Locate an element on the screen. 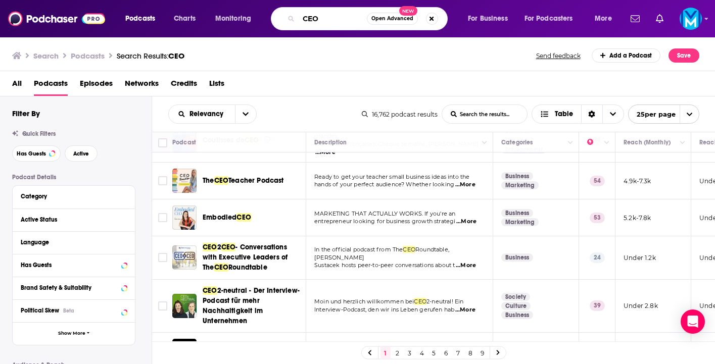 The width and height of the screenshot is (715, 364). span: Charts is located at coordinates (184, 19).